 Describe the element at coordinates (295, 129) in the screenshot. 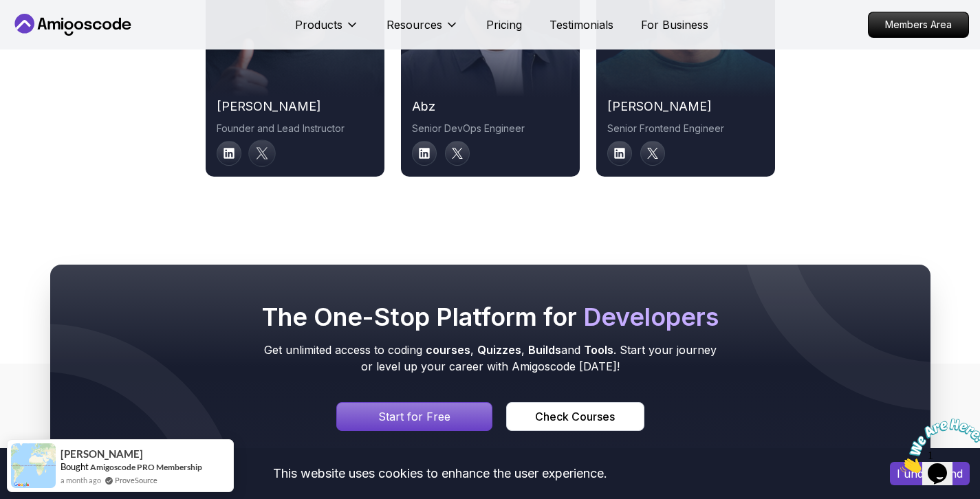

I see `p: Founder and Lead Instructor` at that location.